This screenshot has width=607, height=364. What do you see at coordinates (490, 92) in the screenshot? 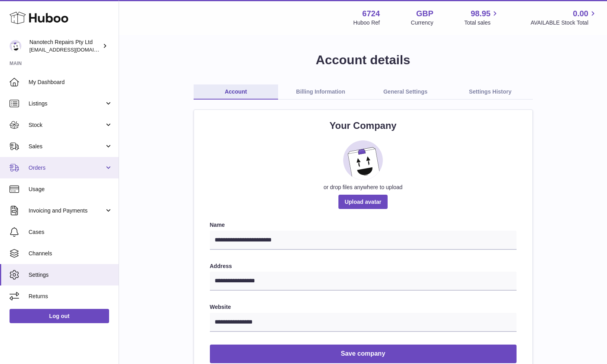
I see `a: Settings History` at bounding box center [490, 92].